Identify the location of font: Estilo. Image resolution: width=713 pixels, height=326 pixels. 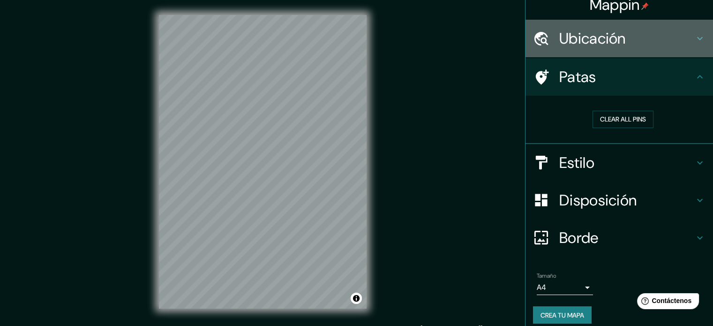
(576, 163).